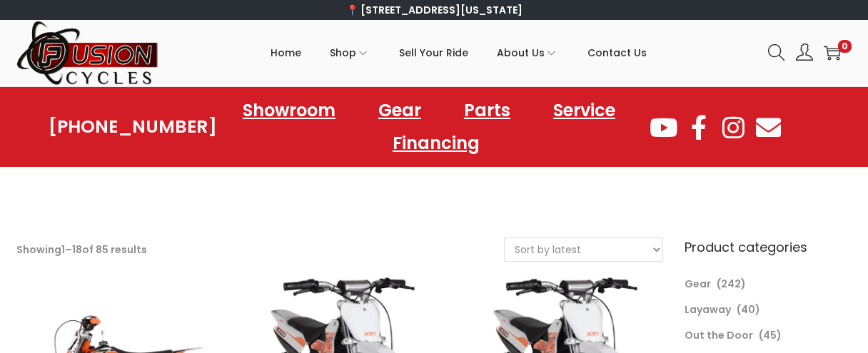 The width and height of the screenshot is (868, 353). I want to click on span: 18, so click(77, 250).